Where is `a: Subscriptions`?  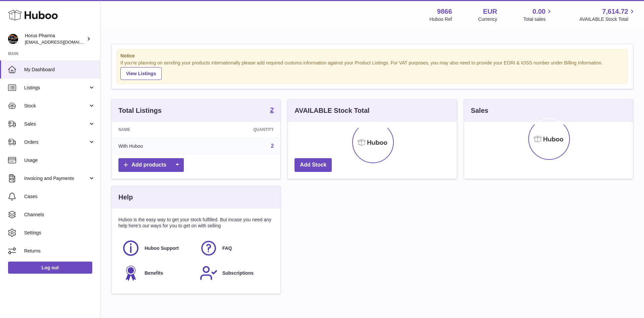 a: Subscriptions is located at coordinates (235, 273).